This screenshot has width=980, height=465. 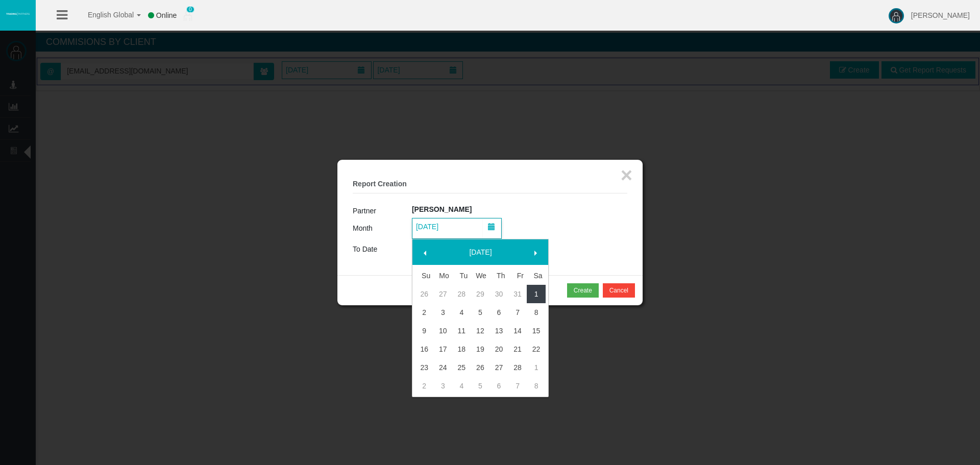 I want to click on a: 25, so click(x=461, y=368).